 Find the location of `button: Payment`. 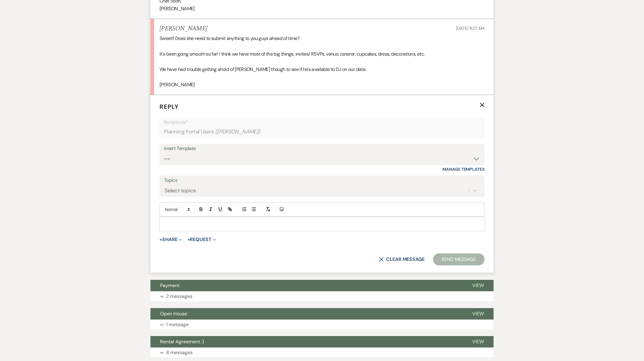

button: Payment is located at coordinates (306, 286).